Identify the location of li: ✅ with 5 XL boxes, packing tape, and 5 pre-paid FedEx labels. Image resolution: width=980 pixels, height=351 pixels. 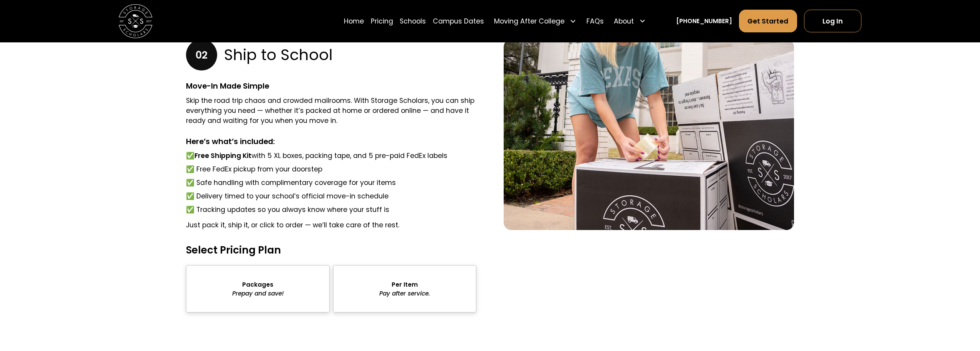
(331, 155).